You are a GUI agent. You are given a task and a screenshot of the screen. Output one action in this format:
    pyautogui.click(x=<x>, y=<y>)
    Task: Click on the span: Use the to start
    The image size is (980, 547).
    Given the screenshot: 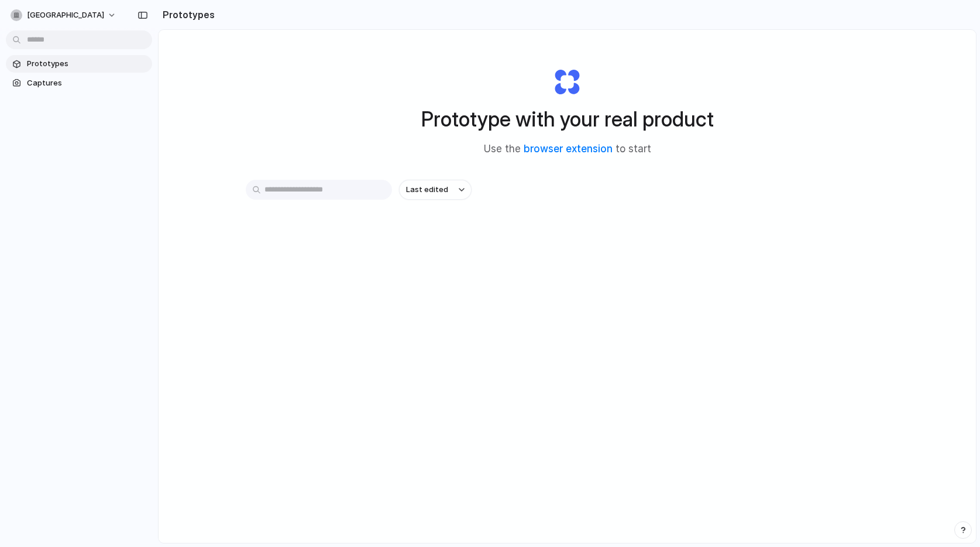 What is the action you would take?
    pyautogui.click(x=568, y=149)
    